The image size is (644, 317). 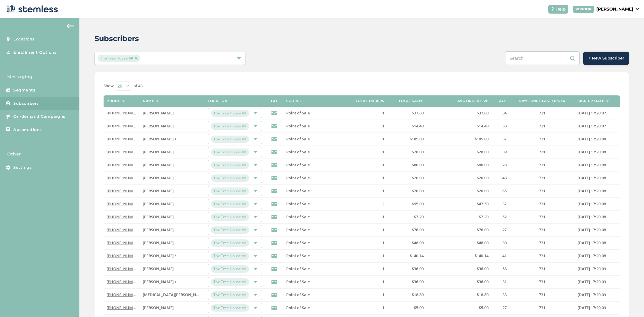 What do you see at coordinates (503, 101) in the screenshot?
I see `label: Age` at bounding box center [503, 101].